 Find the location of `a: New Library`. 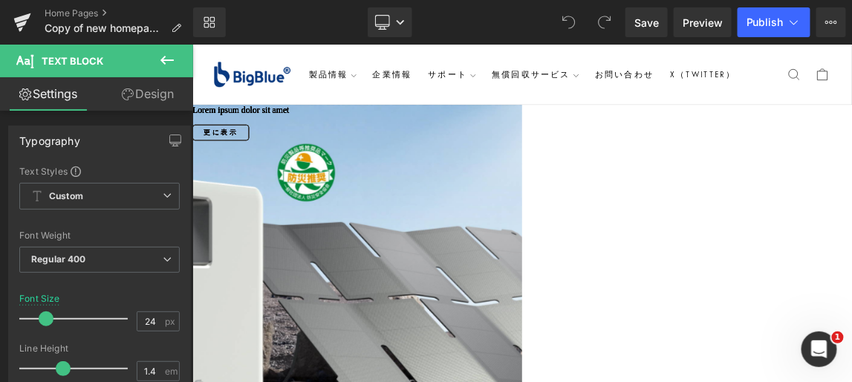

a: New Library is located at coordinates (209, 22).